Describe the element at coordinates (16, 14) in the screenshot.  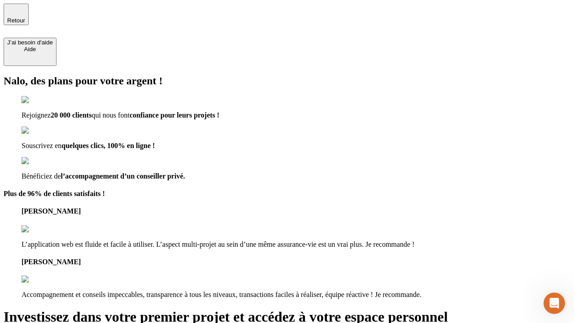
I see `button: Retour` at that location.